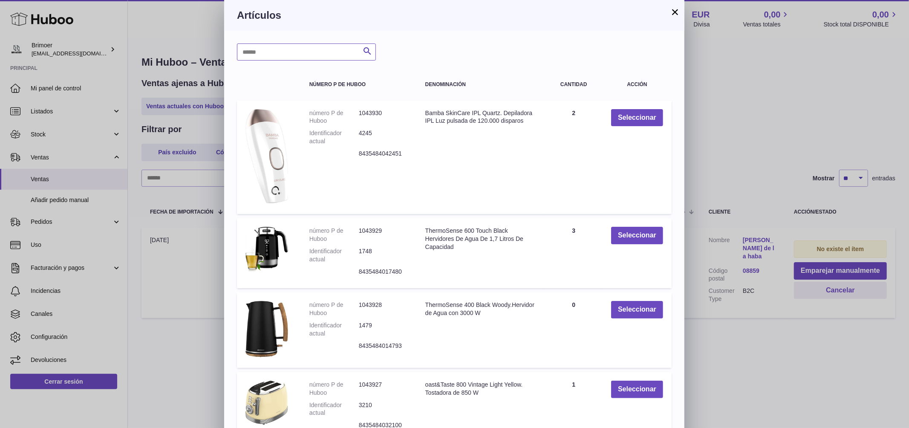  What do you see at coordinates (637, 84) in the screenshot?
I see `th: Acción` at bounding box center [637, 84].